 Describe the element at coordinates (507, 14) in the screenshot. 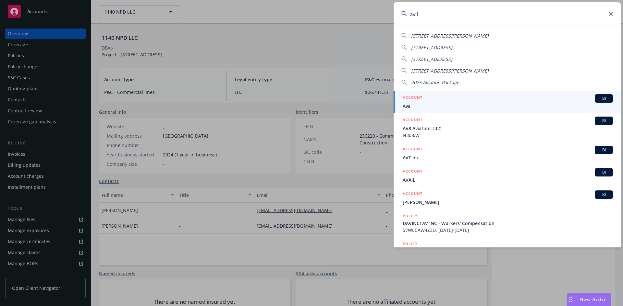

I see `input: Search...` at that location.